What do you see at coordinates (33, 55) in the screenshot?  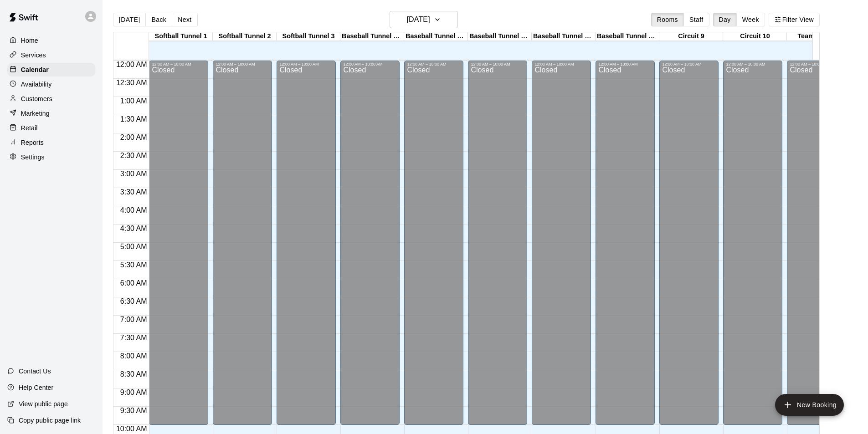 I see `p: Services` at bounding box center [33, 55].